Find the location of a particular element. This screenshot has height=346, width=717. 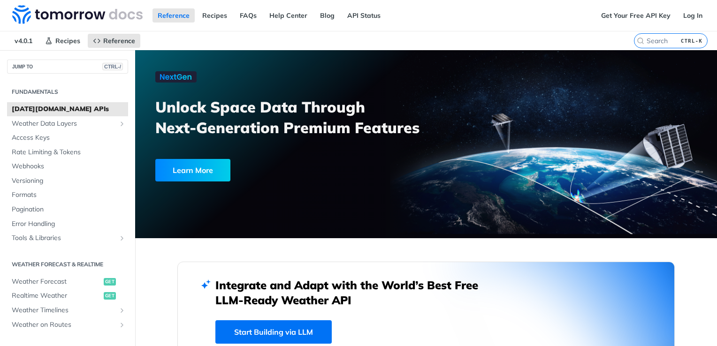

span: Error Handling is located at coordinates (69, 224).